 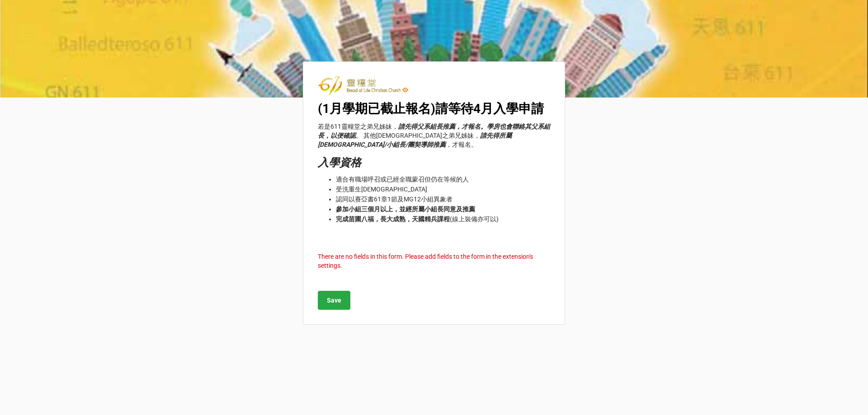 What do you see at coordinates (443, 199) in the screenshot?
I see `li: 認同以賽亞書61章1節及MG12小組異象者` at bounding box center [443, 199].